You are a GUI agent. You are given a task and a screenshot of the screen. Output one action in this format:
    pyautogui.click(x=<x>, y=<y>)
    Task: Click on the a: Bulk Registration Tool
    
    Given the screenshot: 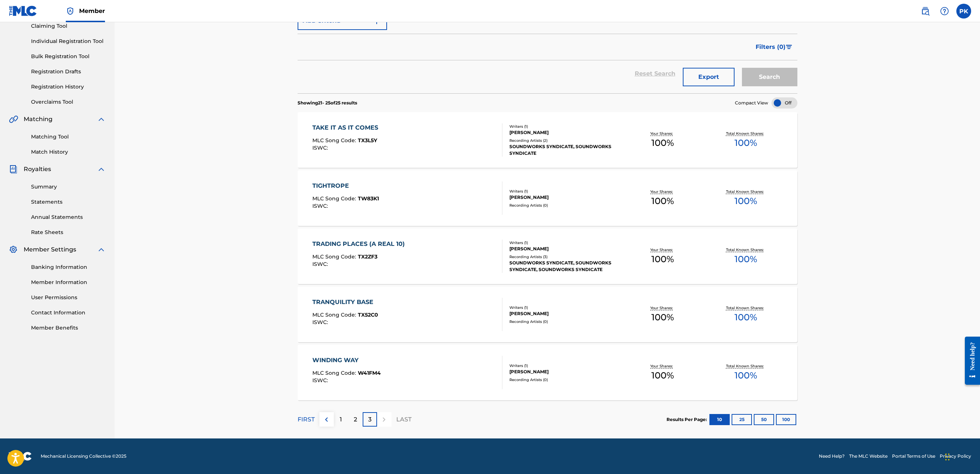 What is the action you would take?
    pyautogui.click(x=68, y=56)
    